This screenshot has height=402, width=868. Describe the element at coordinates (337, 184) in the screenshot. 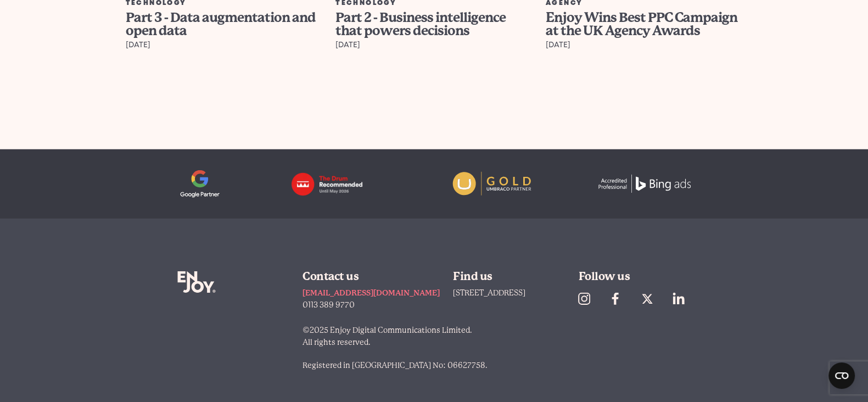

I see `img: logo` at that location.